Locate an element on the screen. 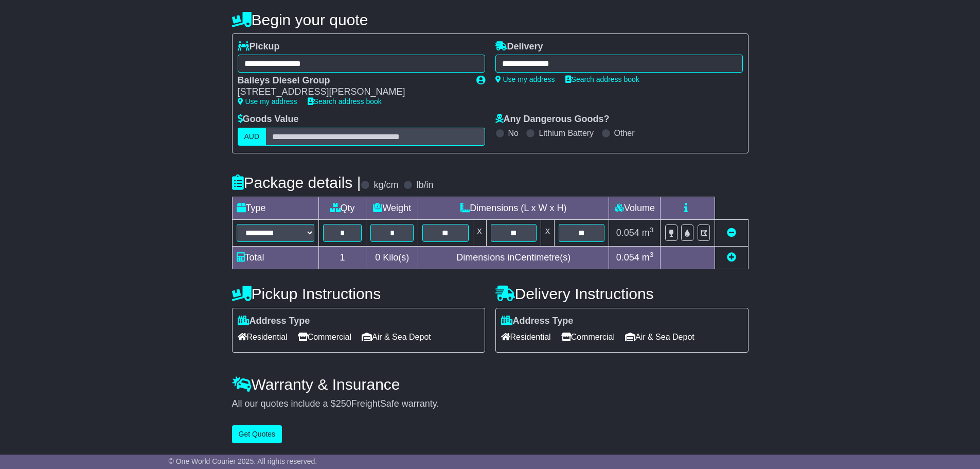 This screenshot has height=469, width=980. span: 0 is located at coordinates (378, 258).